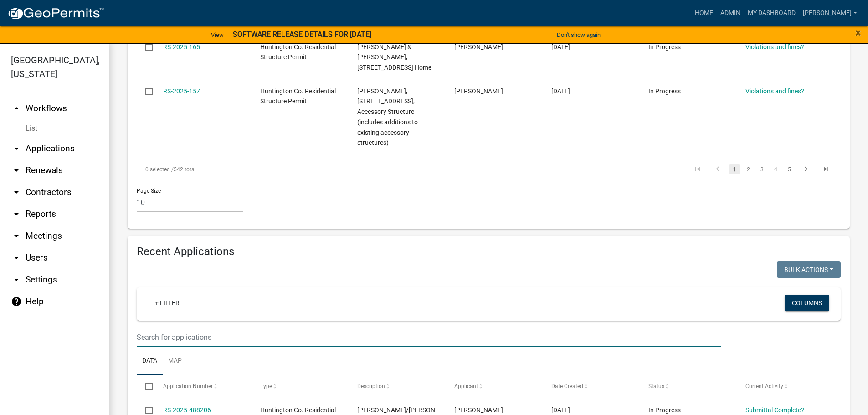  What do you see at coordinates (479, 410) in the screenshot?
I see `span: James Sagstetter` at bounding box center [479, 410].